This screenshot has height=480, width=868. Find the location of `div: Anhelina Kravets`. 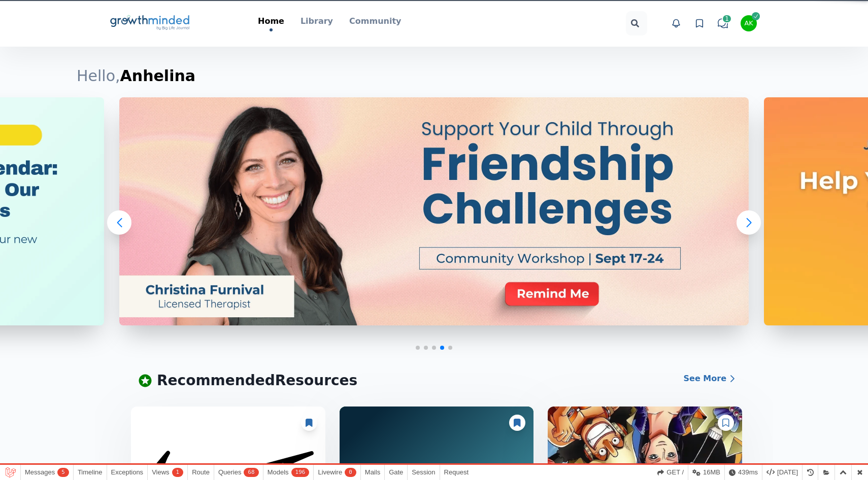

div: Anhelina Kravets is located at coordinates (748, 24).